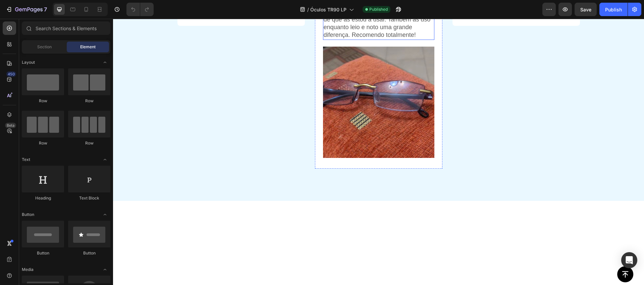 This screenshot has height=285, width=644. Describe the element at coordinates (88, 47) in the screenshot. I see `span: Element` at that location.